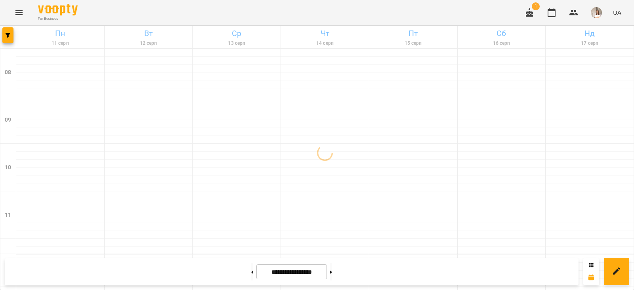 Image resolution: width=634 pixels, height=290 pixels. What do you see at coordinates (19, 13) in the screenshot?
I see `button: Menu` at bounding box center [19, 13].